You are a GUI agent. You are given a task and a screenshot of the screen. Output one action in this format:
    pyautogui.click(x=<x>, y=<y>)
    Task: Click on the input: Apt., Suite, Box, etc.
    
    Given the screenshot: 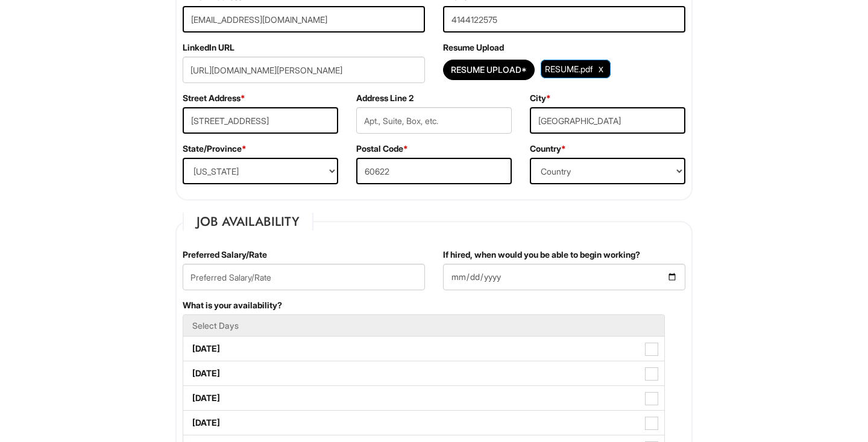 What is the action you would take?
    pyautogui.click(x=434, y=121)
    